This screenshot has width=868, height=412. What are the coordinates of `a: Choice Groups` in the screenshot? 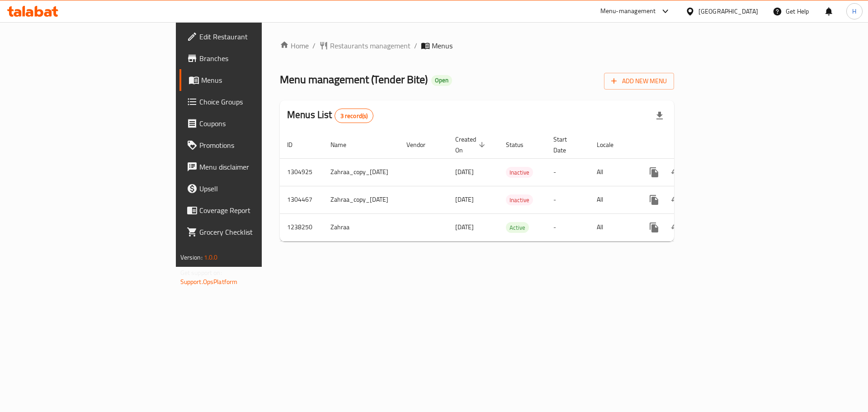 It's located at (250, 102).